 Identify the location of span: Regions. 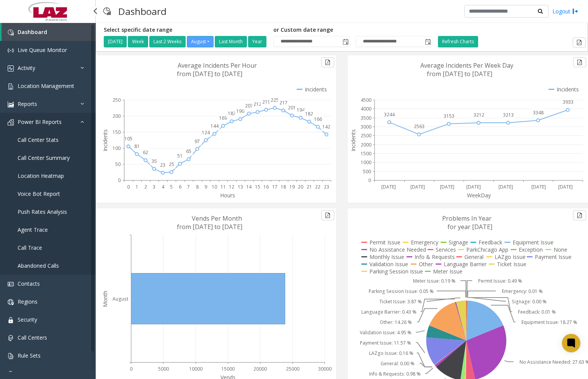
(28, 302).